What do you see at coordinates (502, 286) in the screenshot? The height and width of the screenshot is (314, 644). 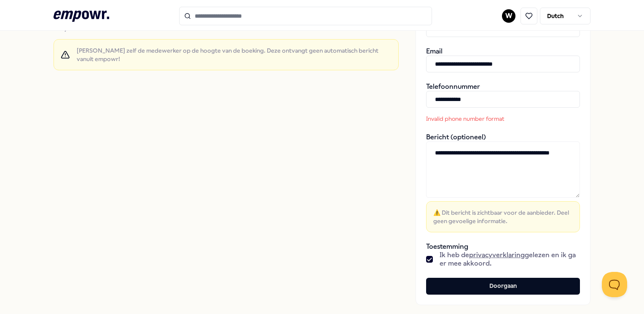 I see `button: Doorgaan` at bounding box center [502, 286].